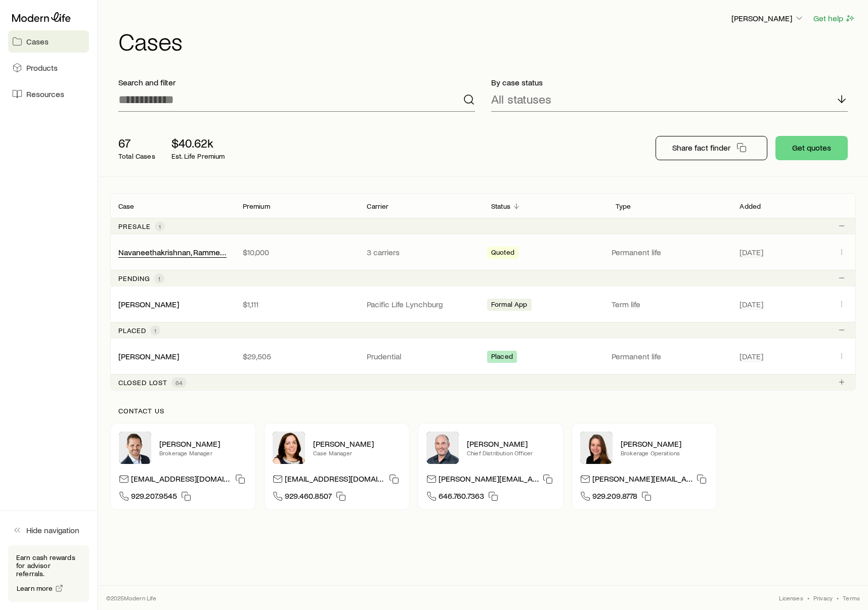  I want to click on p: Type, so click(623, 207).